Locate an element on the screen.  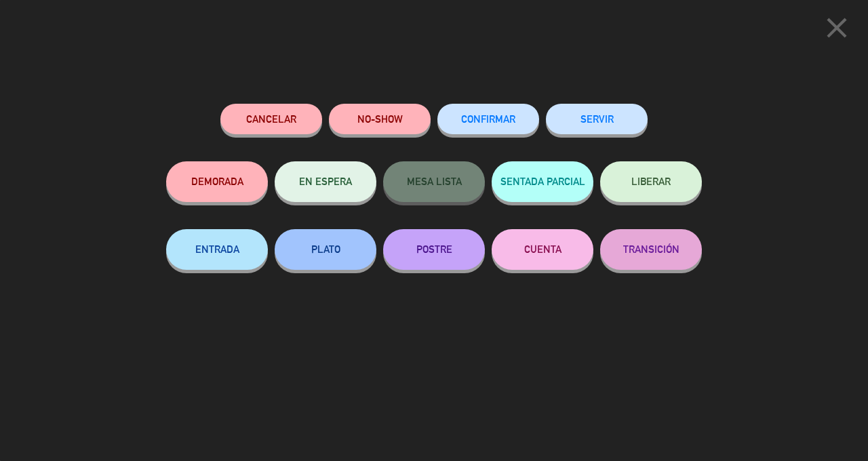
button: CUENTA is located at coordinates (543, 249).